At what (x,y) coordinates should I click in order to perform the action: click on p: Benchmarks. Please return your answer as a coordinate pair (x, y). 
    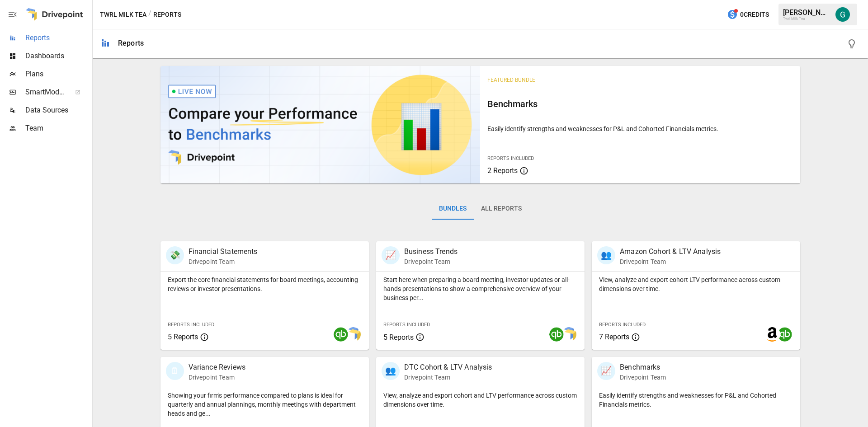
    Looking at the image, I should click on (642, 367).